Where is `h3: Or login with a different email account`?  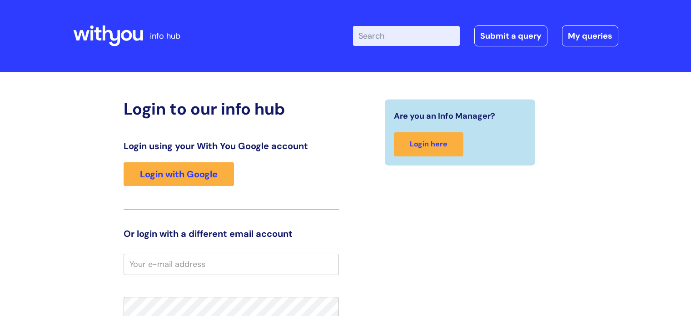
h3: Or login with a different email account is located at coordinates (231, 234).